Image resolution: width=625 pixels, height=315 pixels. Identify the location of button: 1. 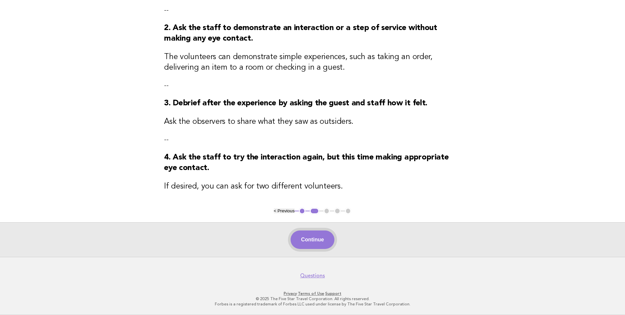
(302, 211).